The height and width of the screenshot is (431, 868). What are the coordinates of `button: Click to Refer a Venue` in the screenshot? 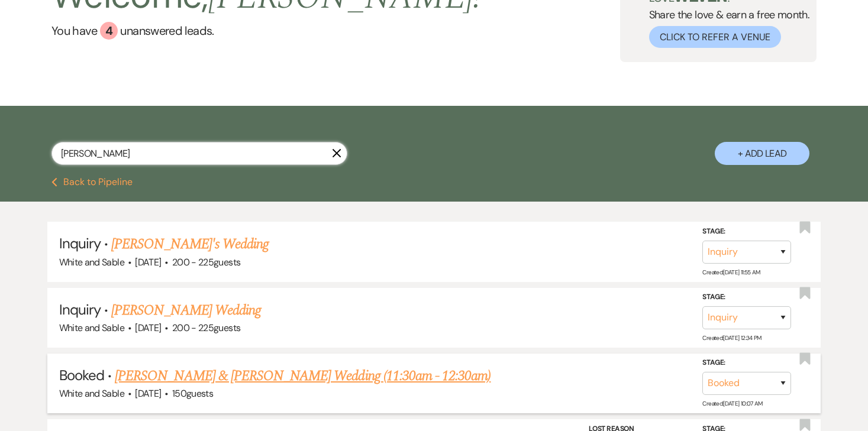 It's located at (715, 36).